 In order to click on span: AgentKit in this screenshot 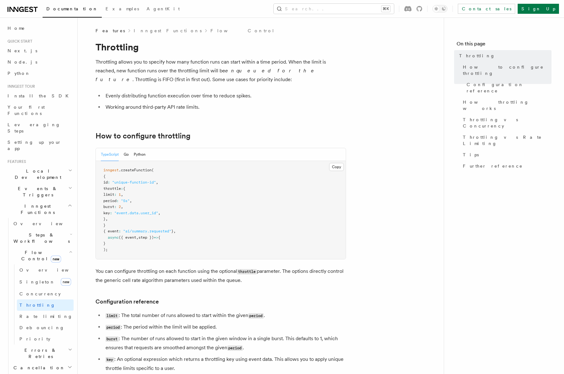, I will do `click(163, 9)`.